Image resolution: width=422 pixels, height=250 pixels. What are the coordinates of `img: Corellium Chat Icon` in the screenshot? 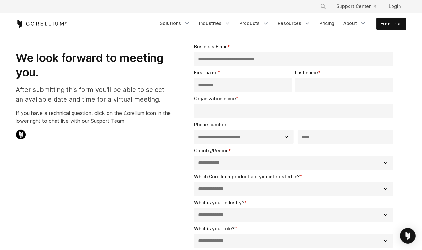 It's located at (21, 134).